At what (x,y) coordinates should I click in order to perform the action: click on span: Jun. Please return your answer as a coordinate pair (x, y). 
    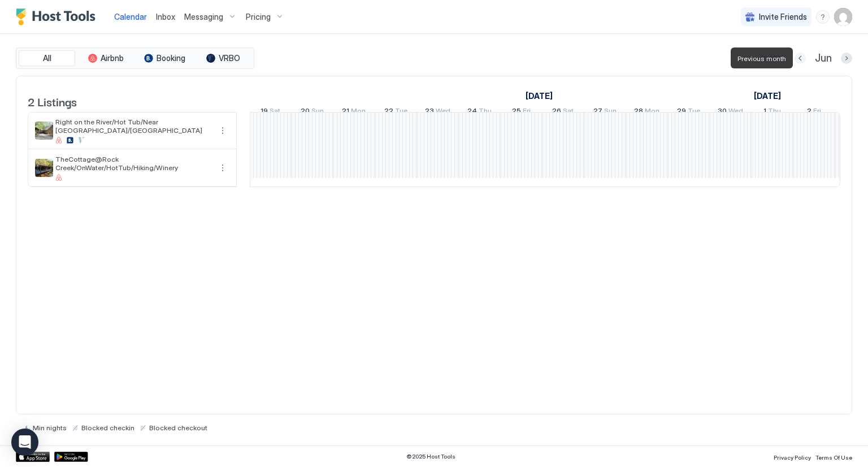
    Looking at the image, I should click on (824, 58).